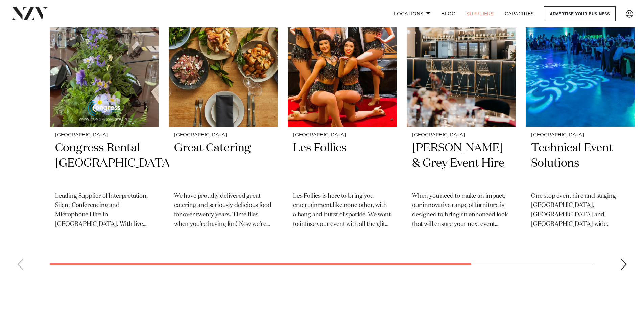 The width and height of the screenshot is (644, 320). Describe the element at coordinates (519, 14) in the screenshot. I see `a: Capacities` at that location.